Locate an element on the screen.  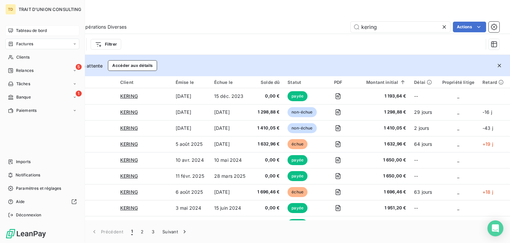
span: -16 j is located at coordinates (487, 112).